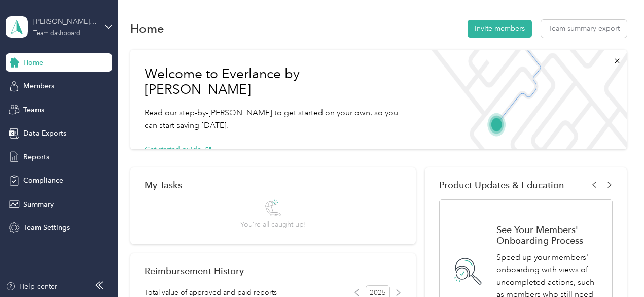  What do you see at coordinates (273, 225) in the screenshot?
I see `span: You’re all caught up!` at bounding box center [273, 225].